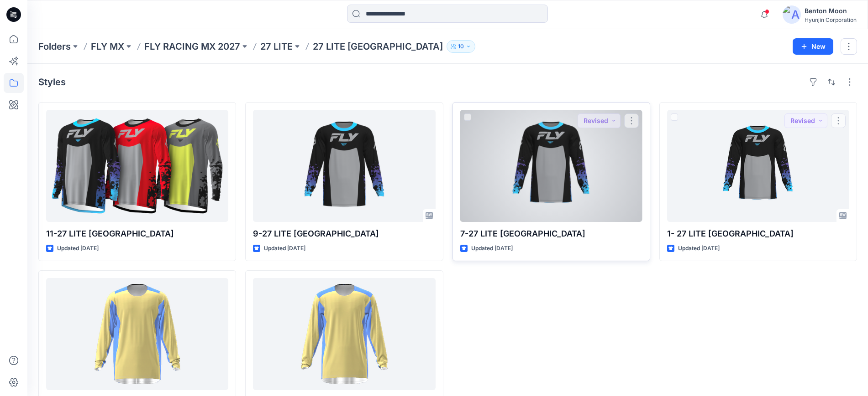 The height and width of the screenshot is (396, 868). Describe the element at coordinates (108, 47) in the screenshot. I see `p: FLY MX` at that location.